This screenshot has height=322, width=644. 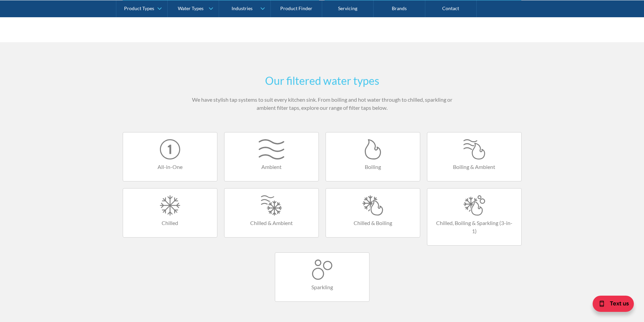 What do you see at coordinates (139, 8) in the screenshot?
I see `div: Product Types` at bounding box center [139, 8].